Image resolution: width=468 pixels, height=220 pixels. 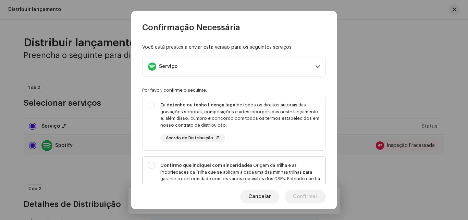 What do you see at coordinates (260, 196) in the screenshot?
I see `button: Cancelar` at bounding box center [260, 196].